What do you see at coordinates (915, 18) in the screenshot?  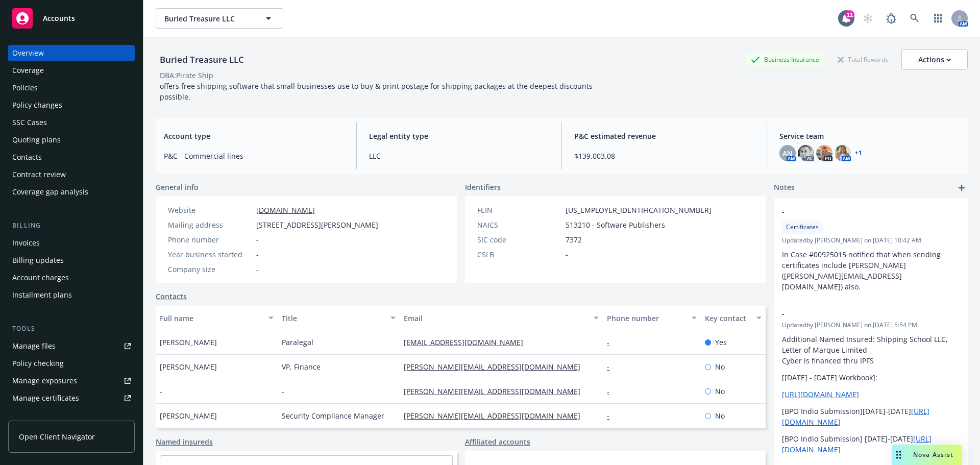 I see `a: Search` at bounding box center [915, 18].